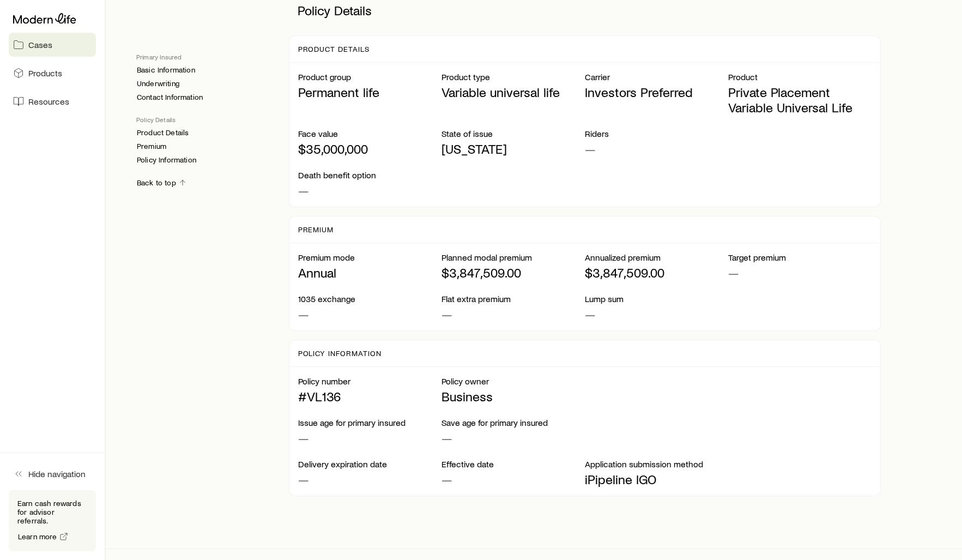  I want to click on span: Hide navigation, so click(57, 474).